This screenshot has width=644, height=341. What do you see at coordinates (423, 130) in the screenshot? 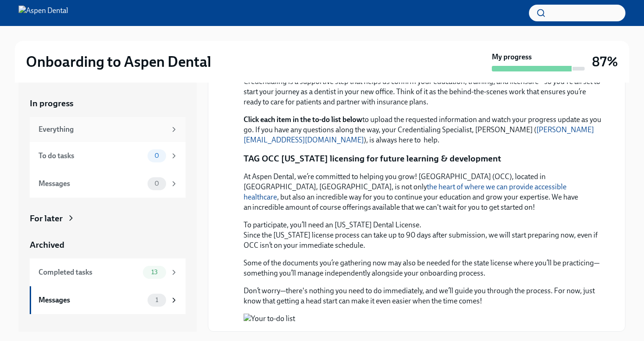
I see `p: to upload the requested information and watch your progress update as you go. If you have any que...` at bounding box center [423, 130].